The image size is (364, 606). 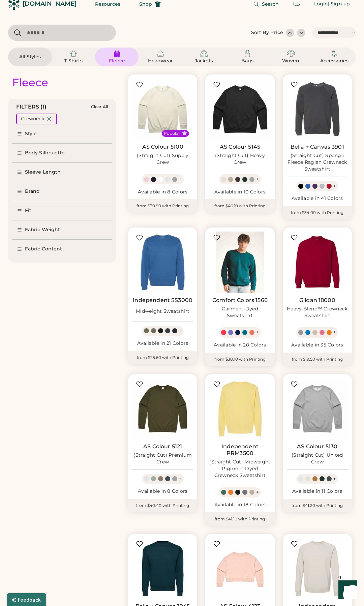 I want to click on a: Comfort Colors 1566, so click(x=240, y=300).